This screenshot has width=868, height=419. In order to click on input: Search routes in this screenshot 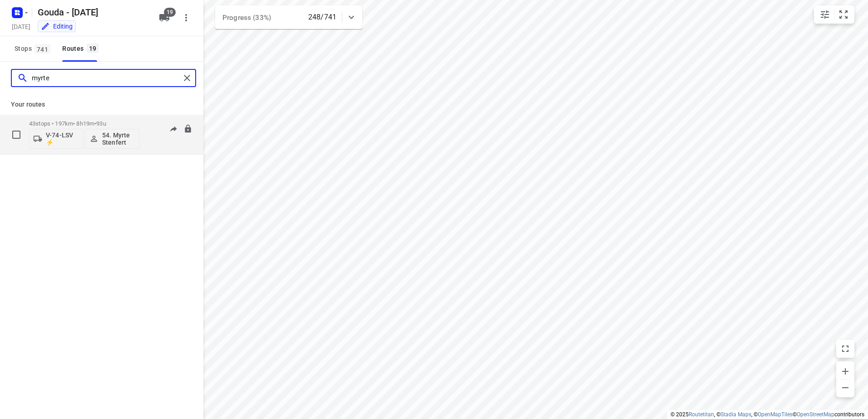, I will do `click(106, 78)`.